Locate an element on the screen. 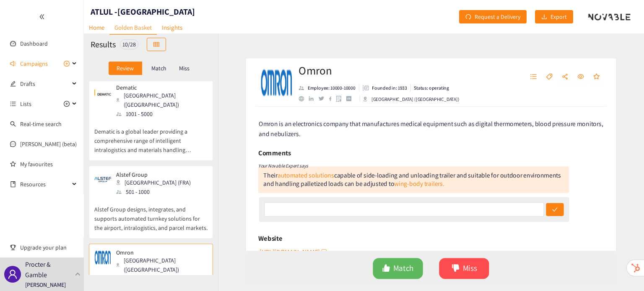 Image resolution: width=644 pixels, height=291 pixels. p: Alstef Group designs, integrates, and supports automated turnkey solutions for the airport, intra... is located at coordinates (151, 214).